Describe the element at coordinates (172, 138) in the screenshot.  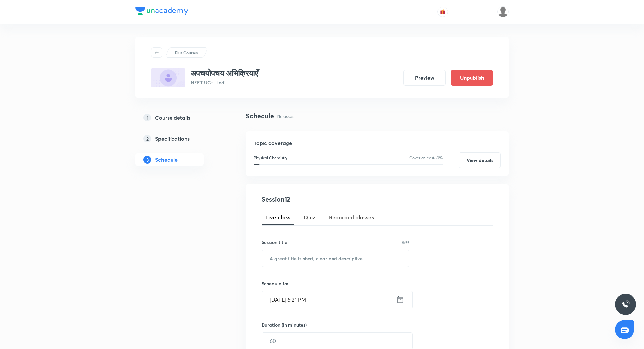
I see `h5: Specifications` at that location.